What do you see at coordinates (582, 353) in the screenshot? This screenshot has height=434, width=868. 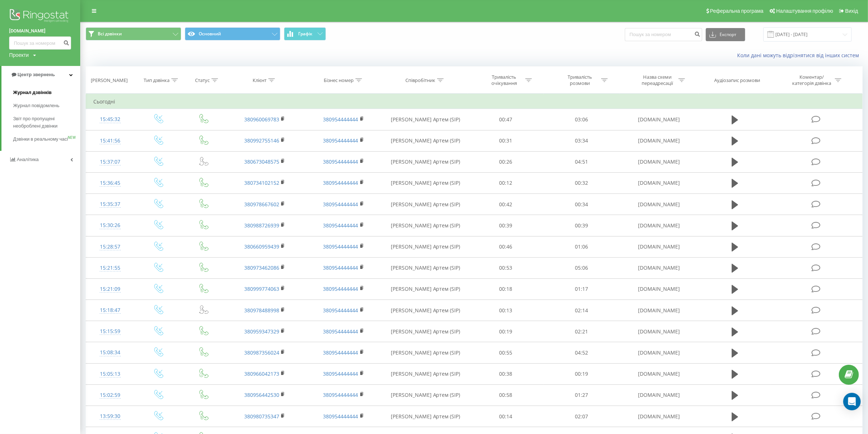 I see `td: 04:52` at bounding box center [582, 353].